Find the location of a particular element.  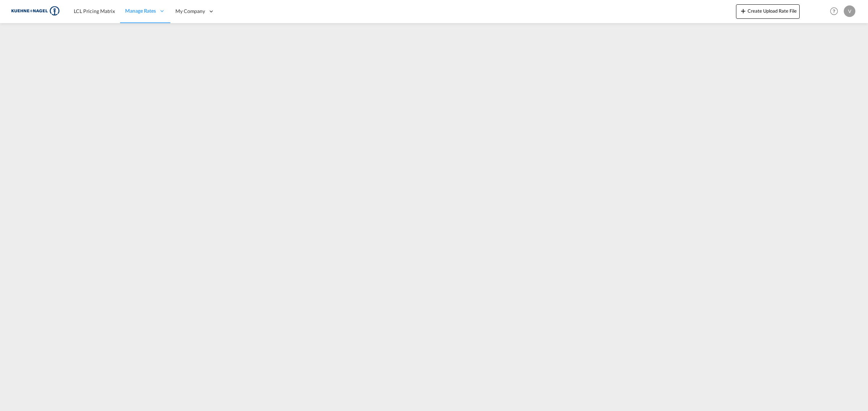

span: LCL Pricing Matrix is located at coordinates (94, 11).